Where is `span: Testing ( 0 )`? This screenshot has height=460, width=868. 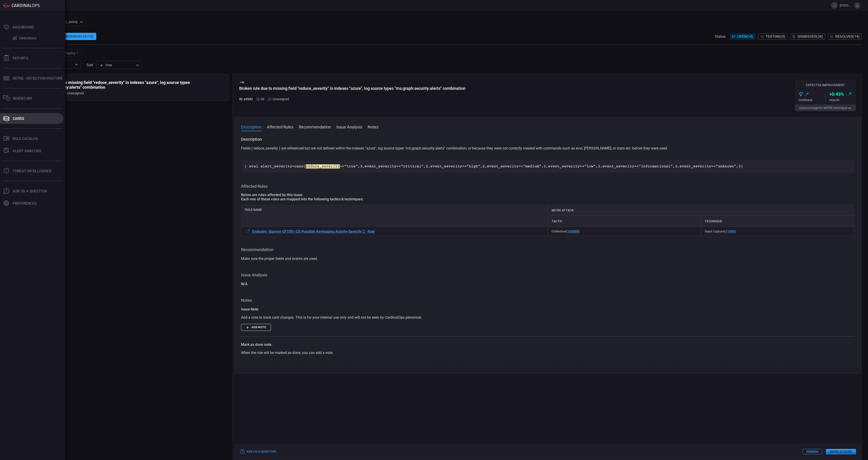
span: Testing ( 0 ) is located at coordinates (776, 36).